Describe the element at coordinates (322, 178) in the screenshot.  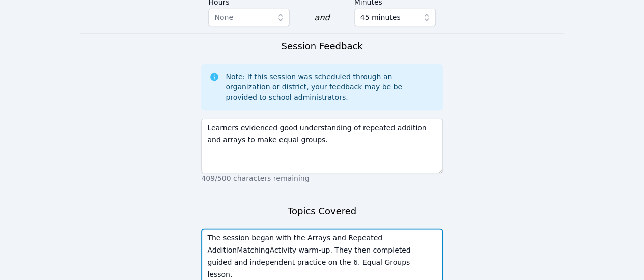
I see `p: 409/500 characters remaining` at that location.